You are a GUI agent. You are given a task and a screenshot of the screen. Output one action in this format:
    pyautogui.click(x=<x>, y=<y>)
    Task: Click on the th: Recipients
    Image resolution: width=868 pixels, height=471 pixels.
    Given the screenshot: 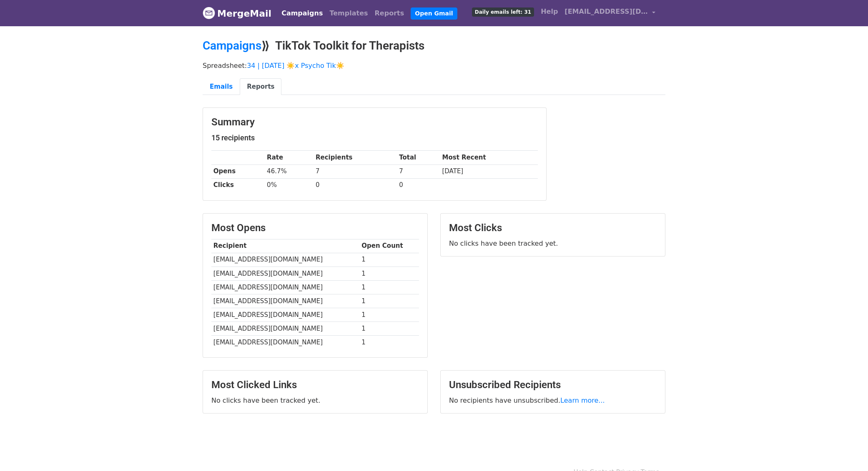 What is the action you would take?
    pyautogui.click(x=355, y=158)
    